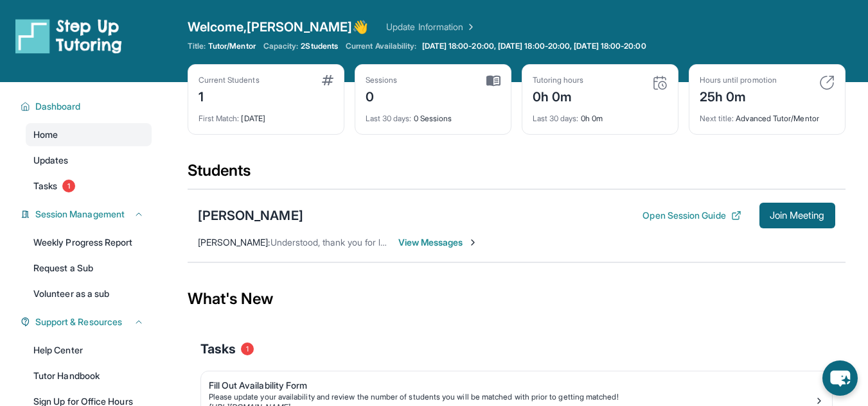 Image resolution: width=868 pixels, height=406 pixels. I want to click on div: 0 Sessions, so click(433, 115).